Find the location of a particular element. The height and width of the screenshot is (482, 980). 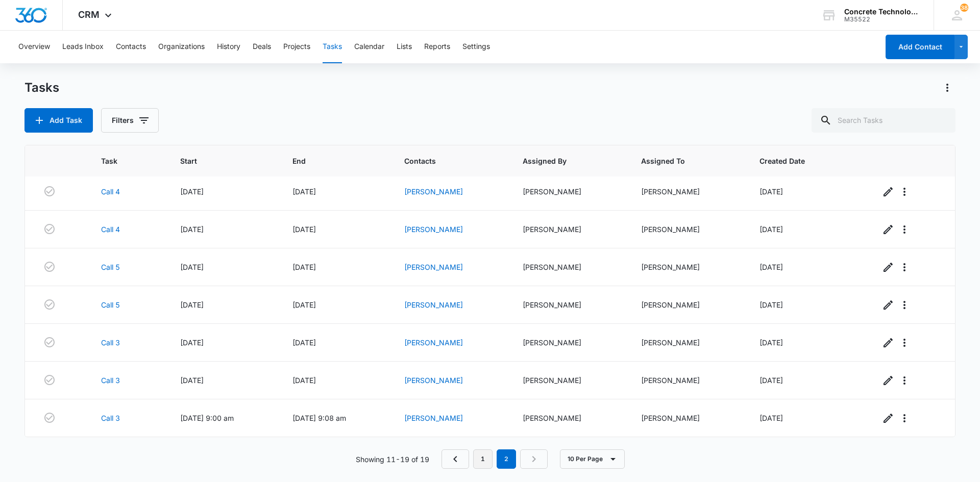

button: Add Task is located at coordinates (58, 120).